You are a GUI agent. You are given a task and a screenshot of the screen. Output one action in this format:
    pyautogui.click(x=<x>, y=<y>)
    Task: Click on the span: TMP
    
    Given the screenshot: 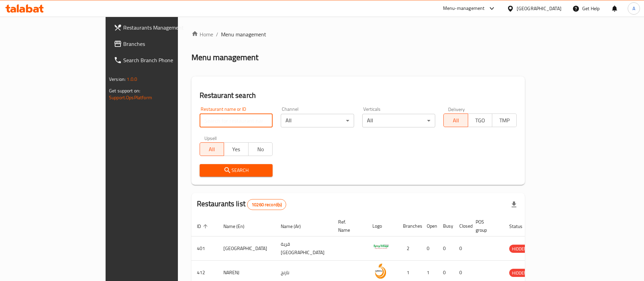 What is the action you would take?
    pyautogui.click(x=505, y=120)
    